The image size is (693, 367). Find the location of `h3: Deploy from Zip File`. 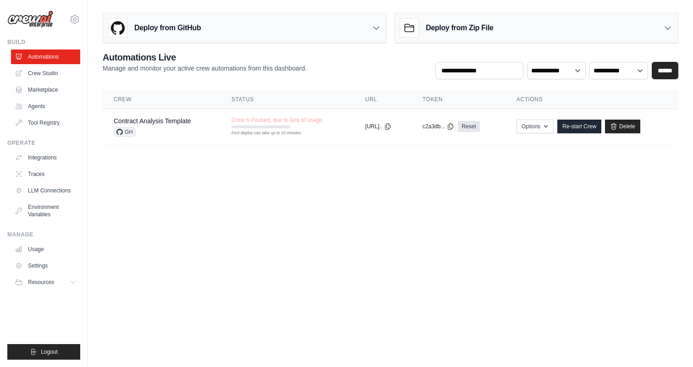

h3: Deploy from Zip File is located at coordinates (459, 28).